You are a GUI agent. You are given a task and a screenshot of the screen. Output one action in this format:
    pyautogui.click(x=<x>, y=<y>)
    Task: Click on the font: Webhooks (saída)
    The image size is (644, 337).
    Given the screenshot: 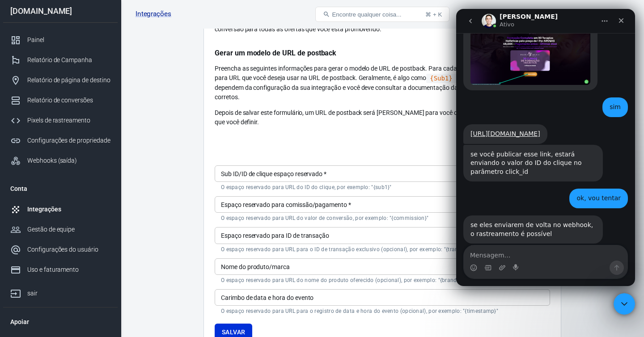 What is the action you would take?
    pyautogui.click(x=52, y=160)
    